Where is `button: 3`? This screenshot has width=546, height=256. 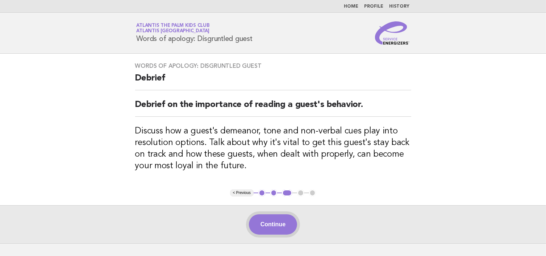 button: 3 is located at coordinates (287, 193).